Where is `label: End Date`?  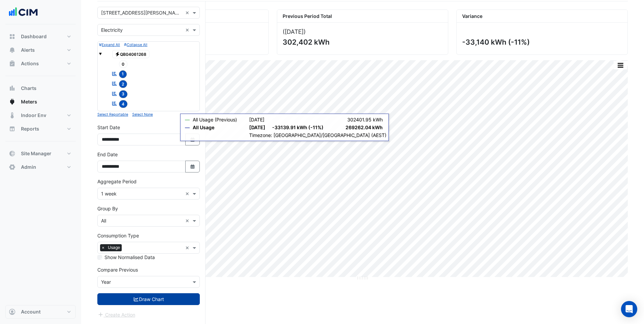
label: End Date is located at coordinates (108, 154).